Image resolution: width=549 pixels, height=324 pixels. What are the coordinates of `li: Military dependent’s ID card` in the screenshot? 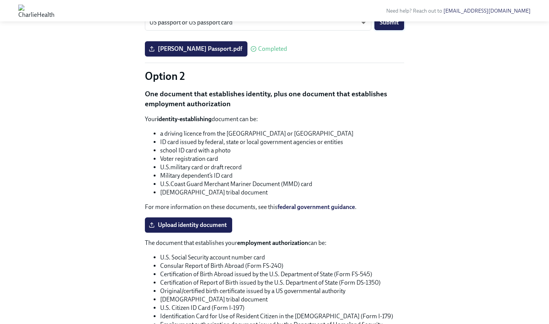 It's located at (282, 176).